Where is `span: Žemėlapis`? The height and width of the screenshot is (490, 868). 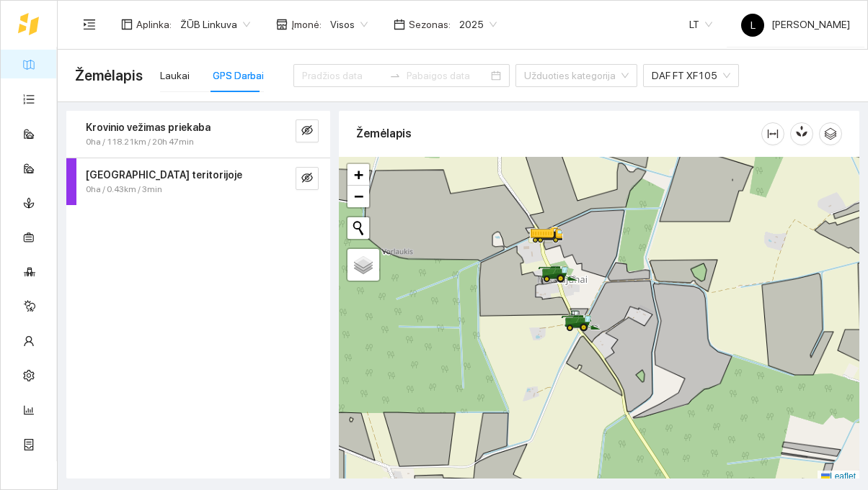
span: Žemėlapis is located at coordinates (109, 76).